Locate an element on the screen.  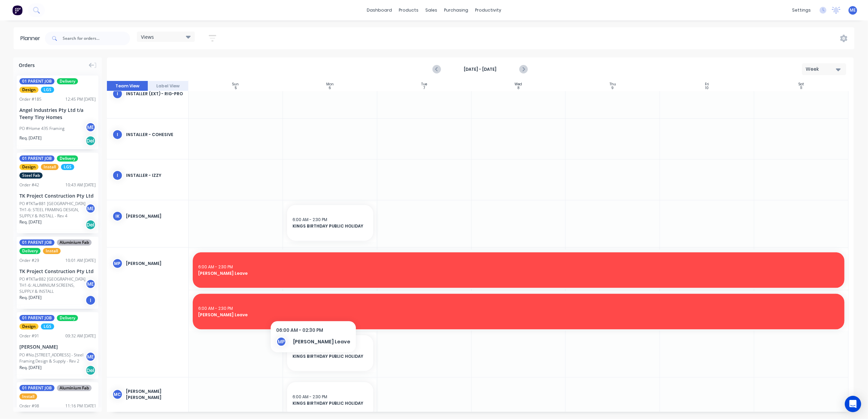
div: Planner is located at coordinates (32, 38).